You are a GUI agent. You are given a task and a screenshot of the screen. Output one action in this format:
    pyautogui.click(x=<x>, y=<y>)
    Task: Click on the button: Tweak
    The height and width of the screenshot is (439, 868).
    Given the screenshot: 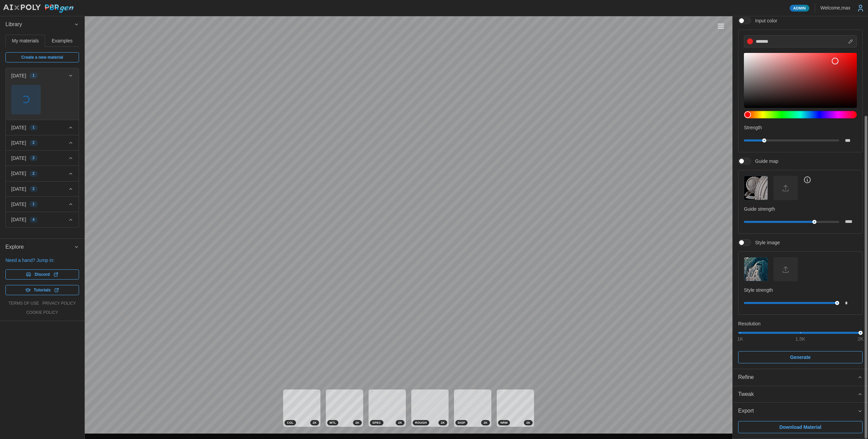 What is the action you would take?
    pyautogui.click(x=800, y=394)
    